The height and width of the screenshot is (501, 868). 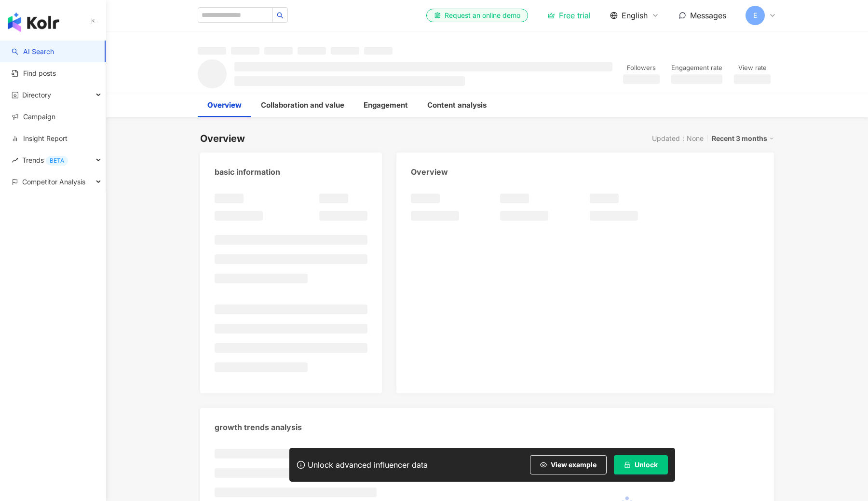 What do you see at coordinates (569, 16) in the screenshot?
I see `div: Free trial` at bounding box center [569, 16].